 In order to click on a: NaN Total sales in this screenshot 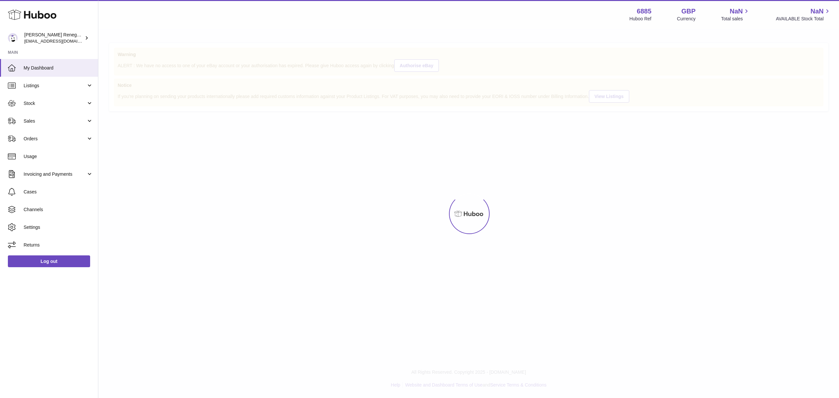, I will do `click(735, 14)`.